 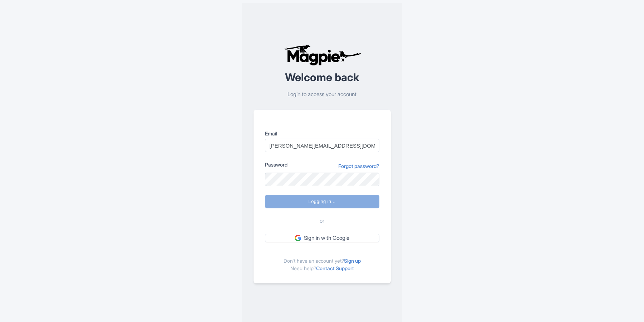 I want to click on label: Email, so click(x=322, y=134).